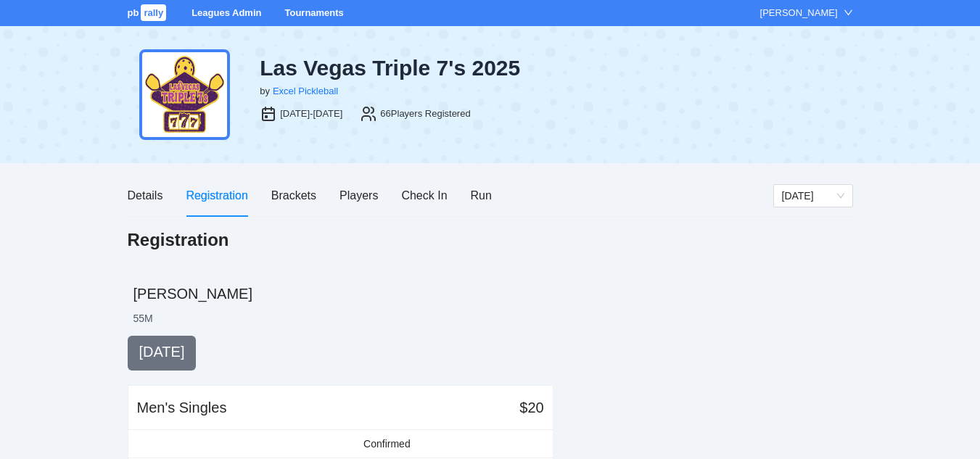  Describe the element at coordinates (429, 68) in the screenshot. I see `div: Las Vegas Triple 7's 2025` at that location.